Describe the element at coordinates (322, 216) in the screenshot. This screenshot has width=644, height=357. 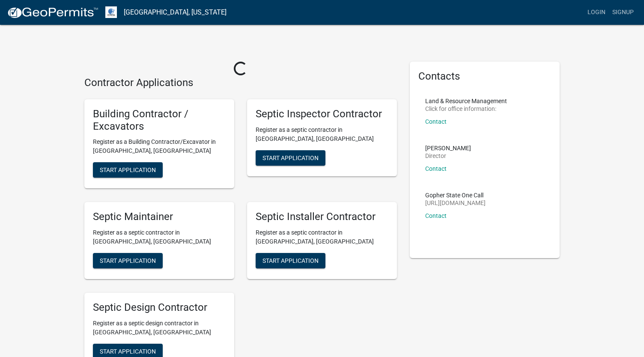
I see `h5: Septic Installer Contractor` at that location.